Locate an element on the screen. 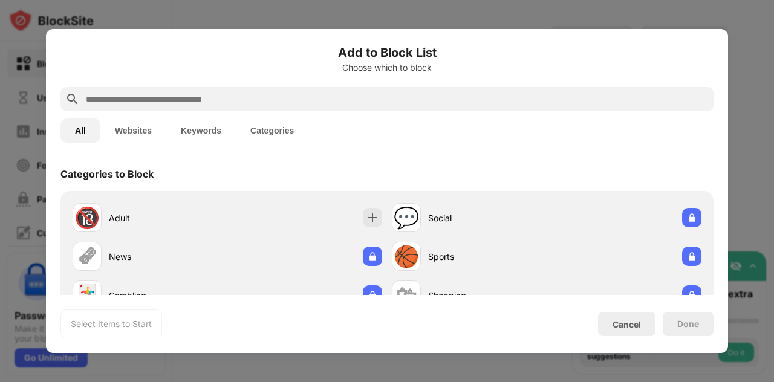 Image resolution: width=774 pixels, height=382 pixels. div: Adult is located at coordinates (168, 218).